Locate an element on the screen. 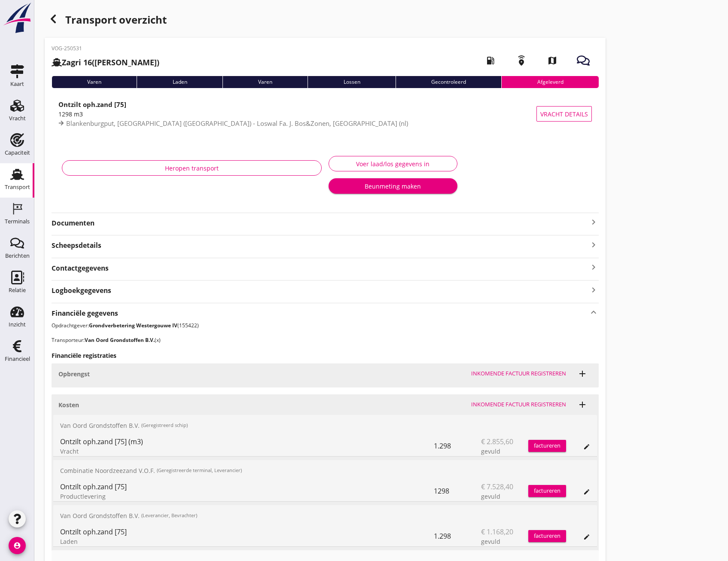 The image size is (728, 561). i: account_circle is located at coordinates (17, 545).